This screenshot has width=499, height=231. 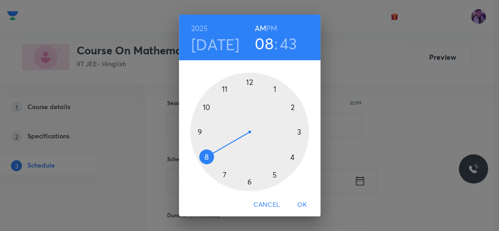 I want to click on button: OK, so click(x=302, y=204).